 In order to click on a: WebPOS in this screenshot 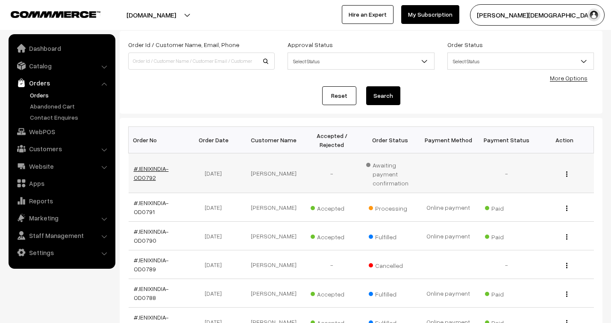, I will do `click(62, 132)`.